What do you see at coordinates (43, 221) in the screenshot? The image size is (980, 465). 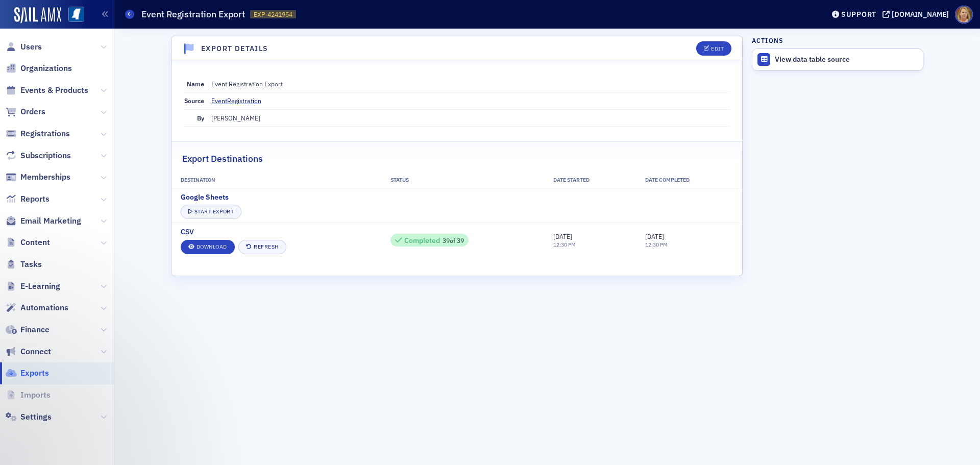 I see `a: Email Marketing` at bounding box center [43, 221].